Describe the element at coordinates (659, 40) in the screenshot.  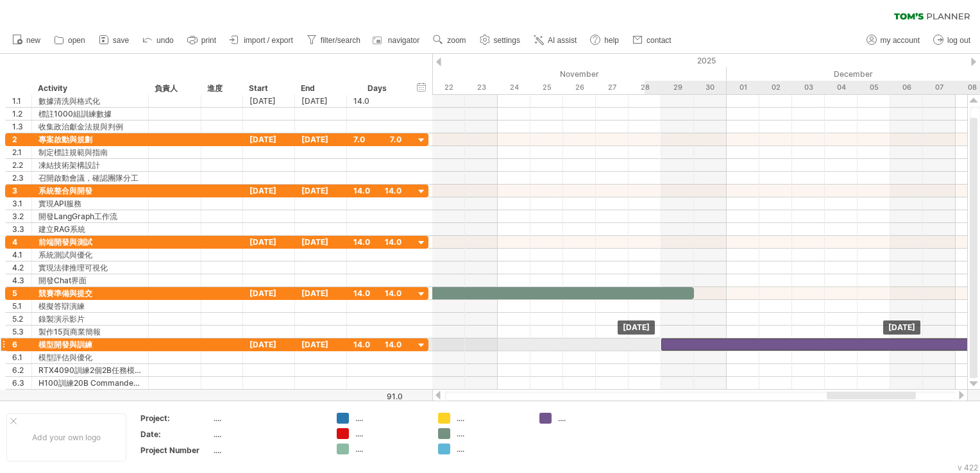
I see `span: contact` at that location.